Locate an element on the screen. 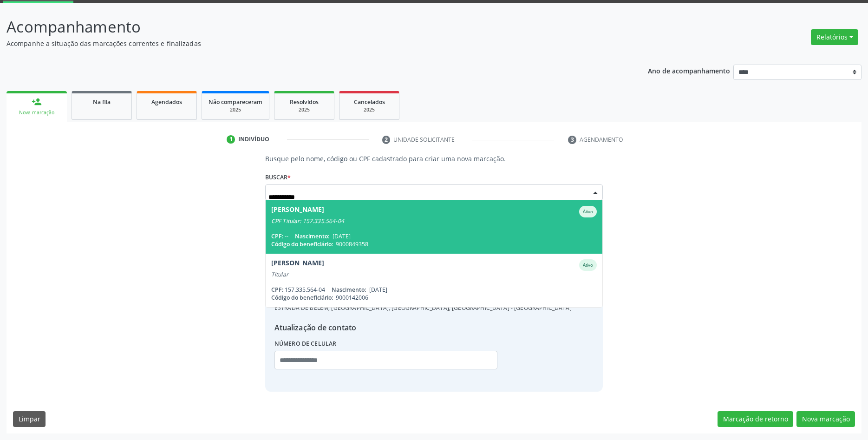  span: Agendados is located at coordinates (167, 102).